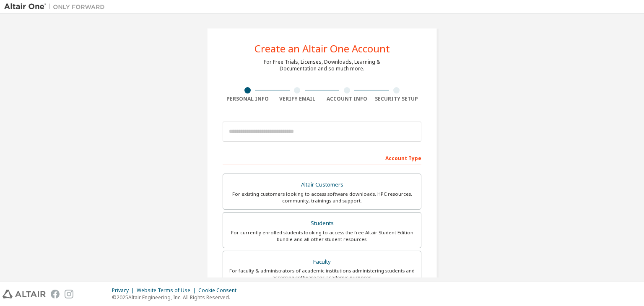 The height and width of the screenshot is (306, 644). I want to click on div: For Free Trials, Licenses, Downloads, Learning & Documentation and so much more., so click(322, 66).